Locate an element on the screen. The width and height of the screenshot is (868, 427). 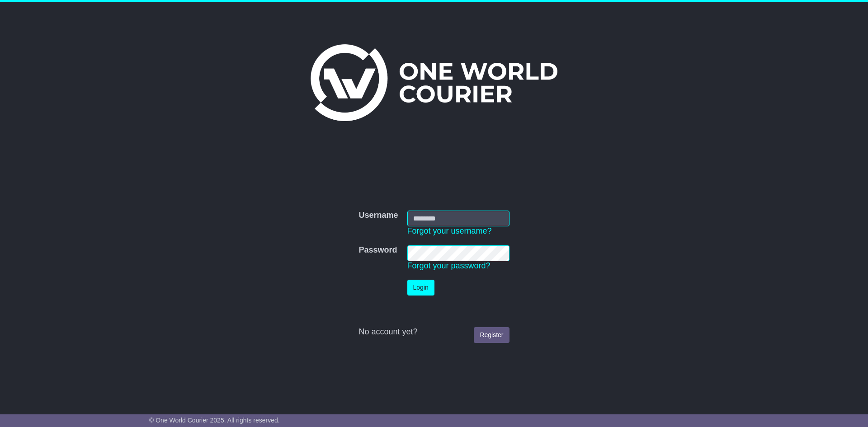
img: One World is located at coordinates (434, 83).